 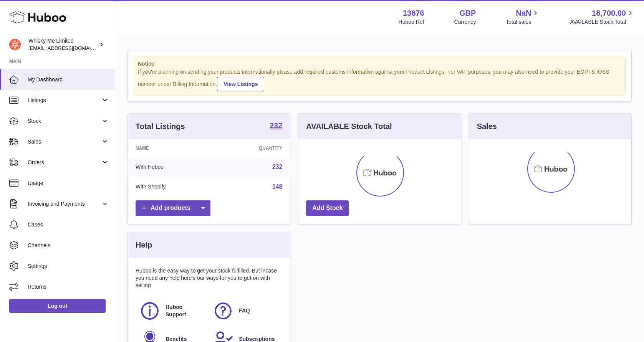 I want to click on td: With Shopify, so click(x=172, y=187).